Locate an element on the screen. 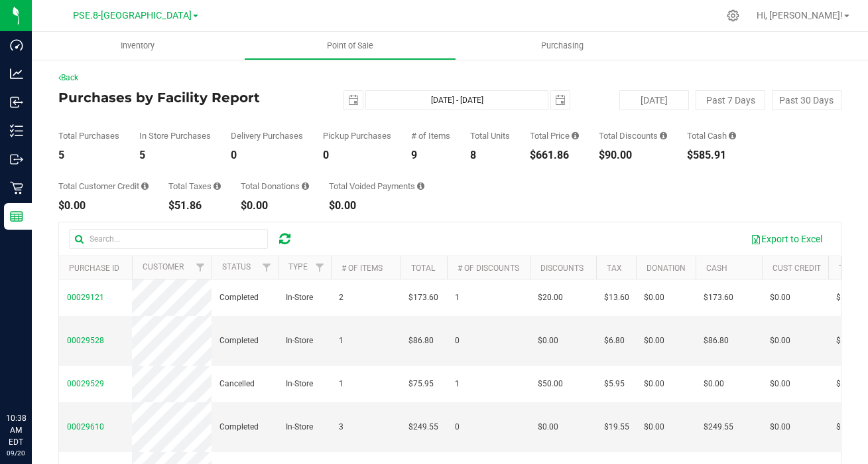  span: $13.60 is located at coordinates (617, 297).